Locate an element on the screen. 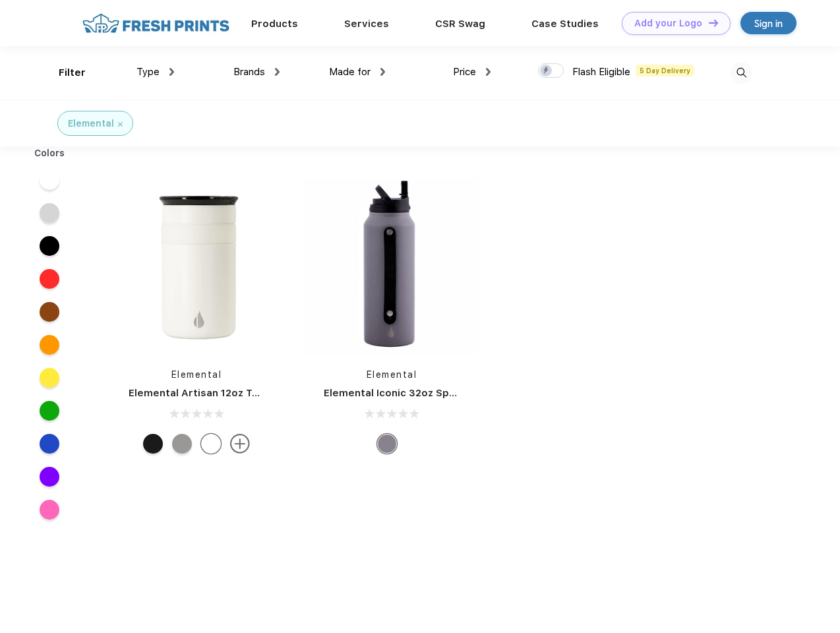  div: Elemental is located at coordinates (91, 123).